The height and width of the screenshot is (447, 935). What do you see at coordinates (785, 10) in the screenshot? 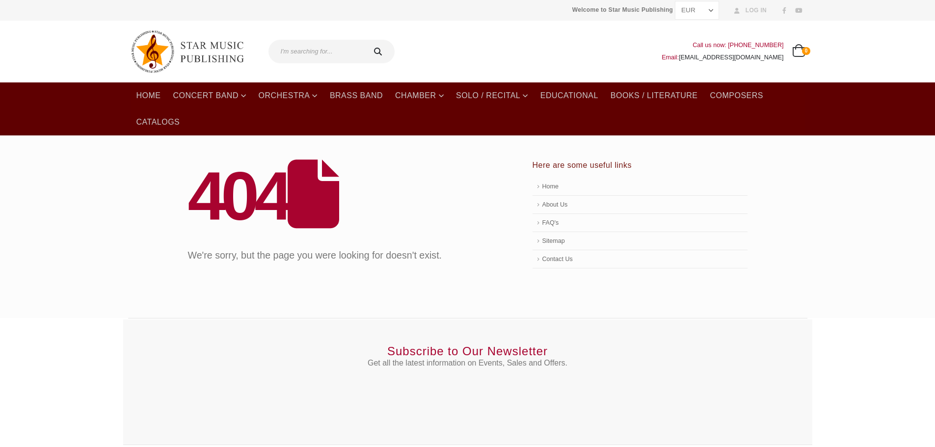
I see `a: Facebook` at bounding box center [785, 10].